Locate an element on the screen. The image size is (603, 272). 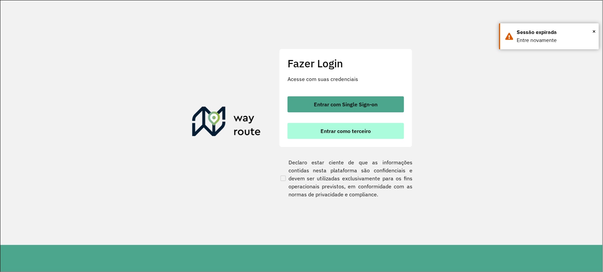
label: Declaro estar ciente de que as informações contidas nesta plataforma são confidenciais e devem se... is located at coordinates (346, 178).